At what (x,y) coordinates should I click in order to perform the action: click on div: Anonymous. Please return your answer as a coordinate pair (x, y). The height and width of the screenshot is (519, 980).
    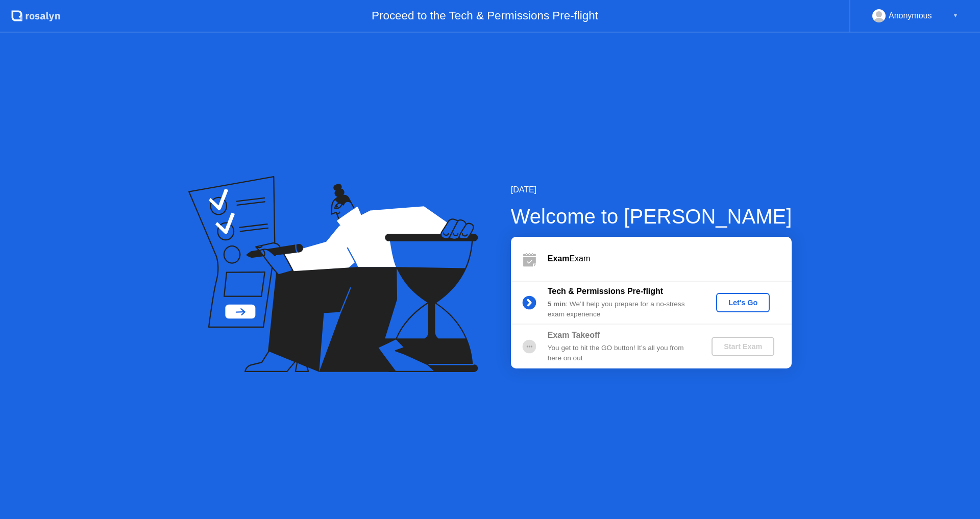
    Looking at the image, I should click on (910, 16).